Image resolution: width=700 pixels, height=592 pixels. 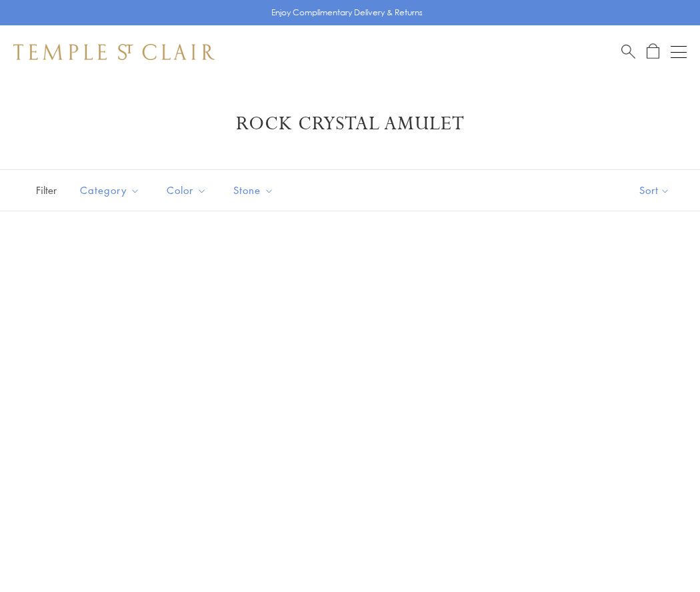 I want to click on span: Category, so click(x=111, y=190).